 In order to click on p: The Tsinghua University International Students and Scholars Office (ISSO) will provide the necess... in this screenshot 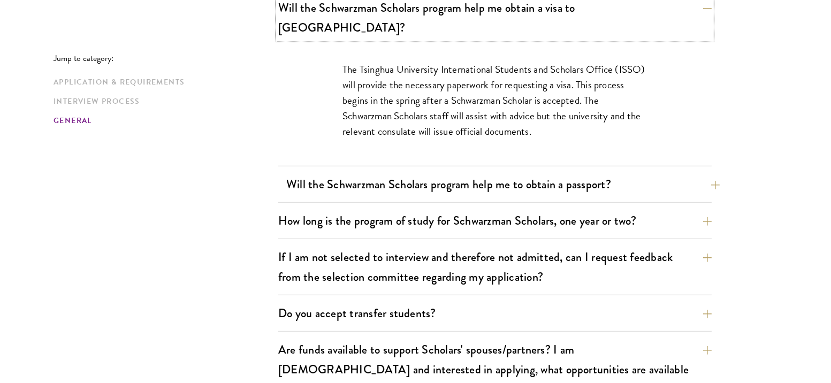, I will do `click(495, 100)`.